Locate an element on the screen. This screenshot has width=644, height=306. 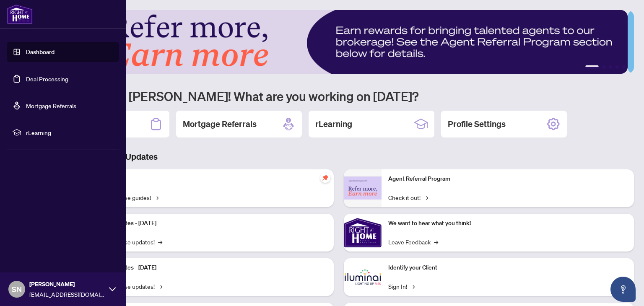
button: 3 is located at coordinates (610, 67).